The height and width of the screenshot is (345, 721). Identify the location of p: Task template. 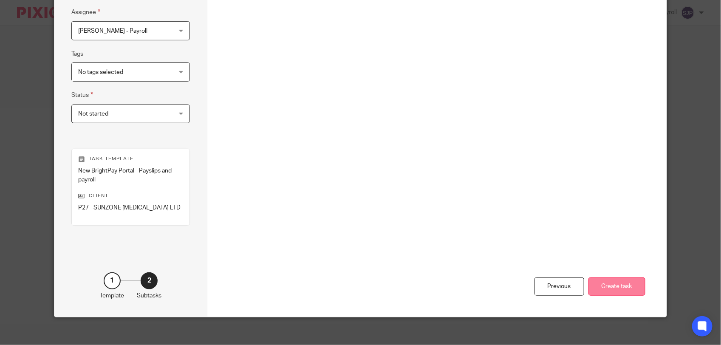
(131, 159).